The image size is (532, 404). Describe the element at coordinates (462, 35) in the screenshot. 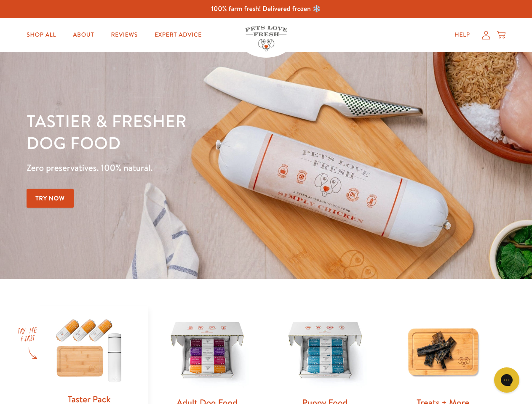

I see `a: Help` at that location.